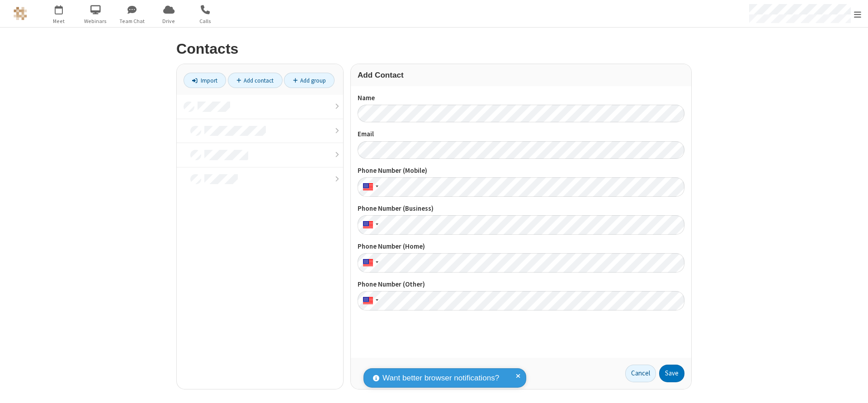 This screenshot has height=403, width=868. Describe the element at coordinates (641, 374) in the screenshot. I see `a: Cancel` at that location.